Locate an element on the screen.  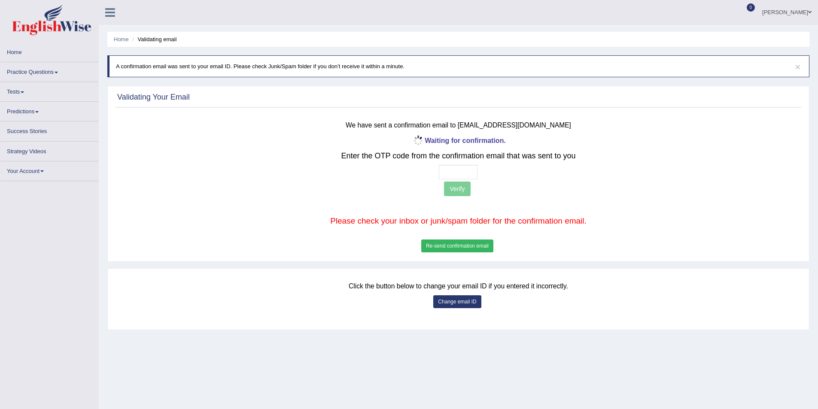
small: Click the button below to change your email ID if you entered it incorrectly. is located at coordinates (458, 286).